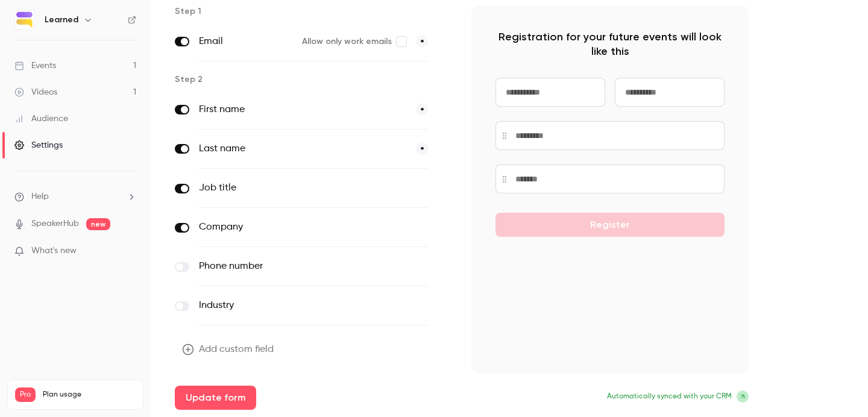 The image size is (868, 417). I want to click on label: Industry, so click(288, 306).